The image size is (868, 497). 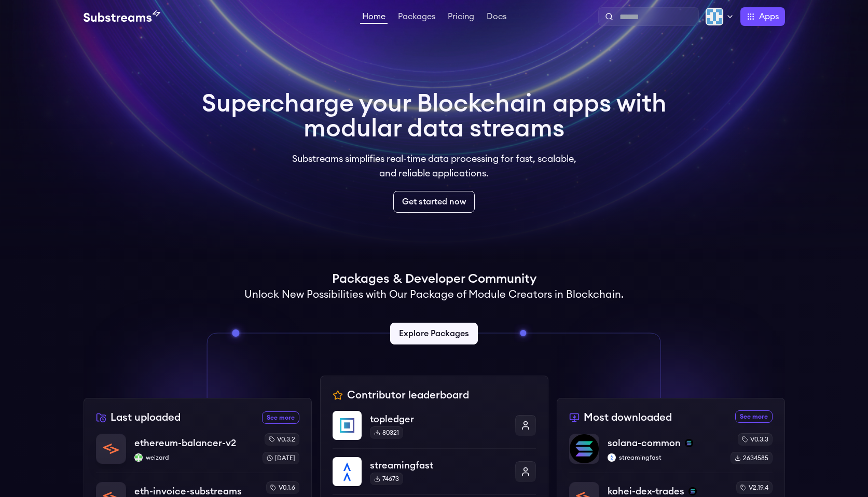 What do you see at coordinates (386, 433) in the screenshot?
I see `div: 80321` at bounding box center [386, 433].